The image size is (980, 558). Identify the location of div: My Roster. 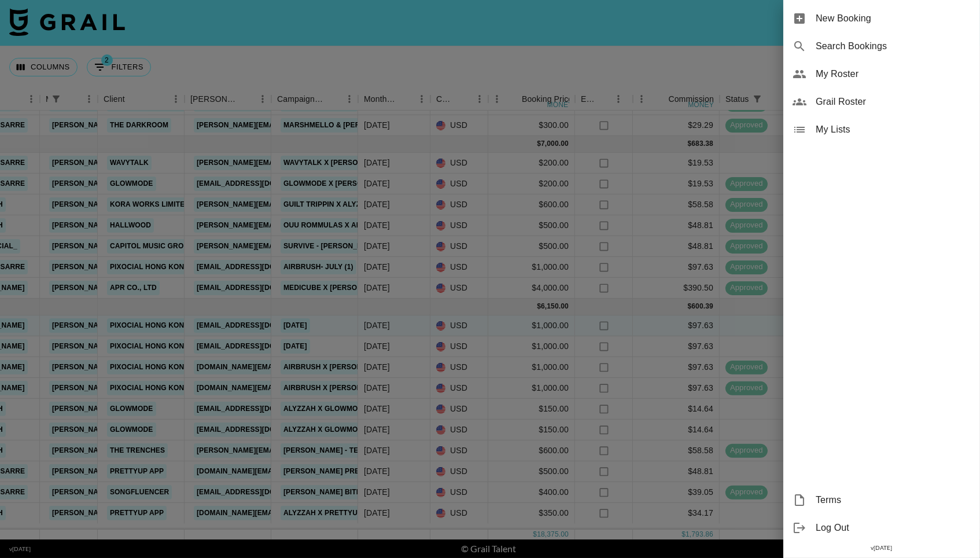
(882, 74).